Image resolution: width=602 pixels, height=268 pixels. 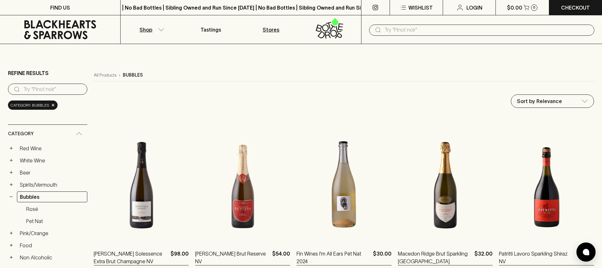 I want to click on p: Sort by Relevance, so click(x=539, y=101).